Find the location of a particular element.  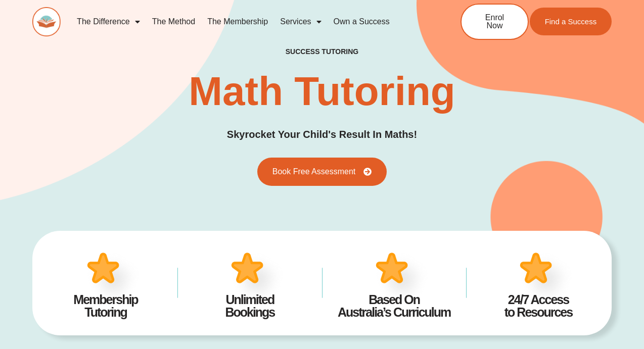

span: Enrol Now is located at coordinates (494, 22).